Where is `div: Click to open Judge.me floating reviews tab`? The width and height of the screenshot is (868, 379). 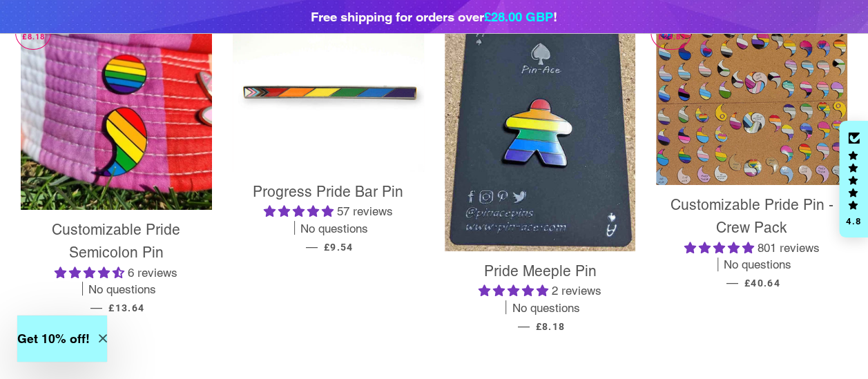
div: Click to open Judge.me floating reviews tab is located at coordinates (854, 180).